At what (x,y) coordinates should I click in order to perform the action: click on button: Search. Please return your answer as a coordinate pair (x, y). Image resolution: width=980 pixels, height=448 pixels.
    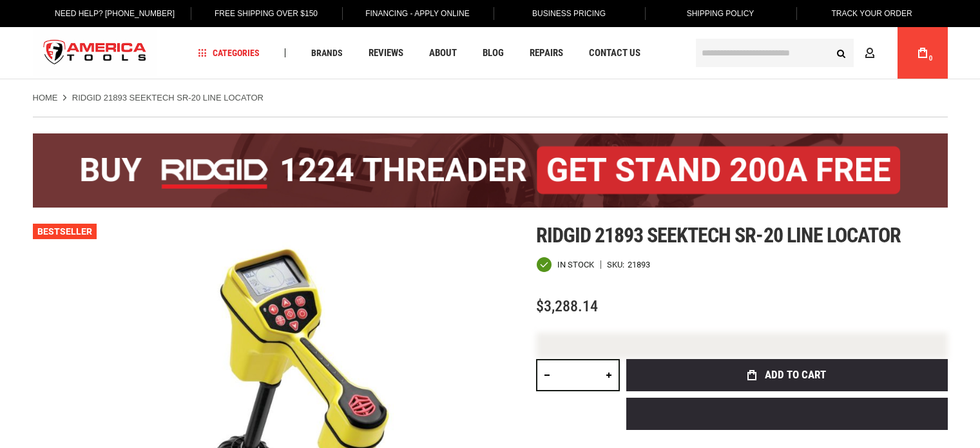
    Looking at the image, I should click on (842, 53).